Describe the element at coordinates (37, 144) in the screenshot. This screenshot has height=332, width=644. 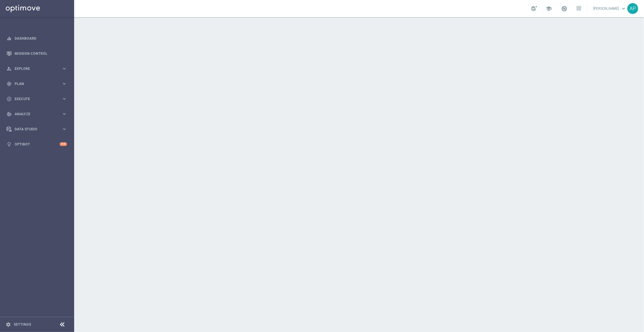
I see `div: lightbulb Optibot +10` at that location.